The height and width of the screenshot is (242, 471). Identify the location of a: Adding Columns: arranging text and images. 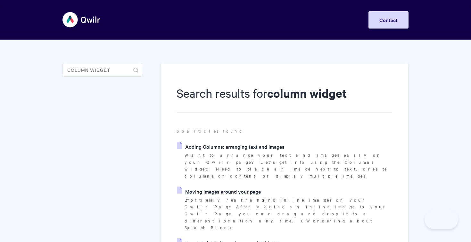
(231, 147).